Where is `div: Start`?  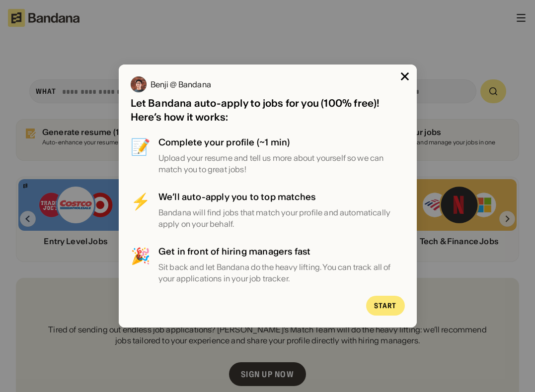
div: Start is located at coordinates (385, 306).